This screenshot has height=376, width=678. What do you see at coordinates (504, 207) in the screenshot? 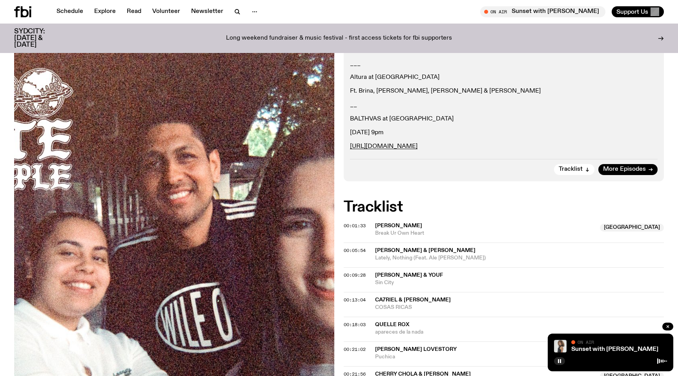
I see `h2: Tracklist` at bounding box center [504, 207].